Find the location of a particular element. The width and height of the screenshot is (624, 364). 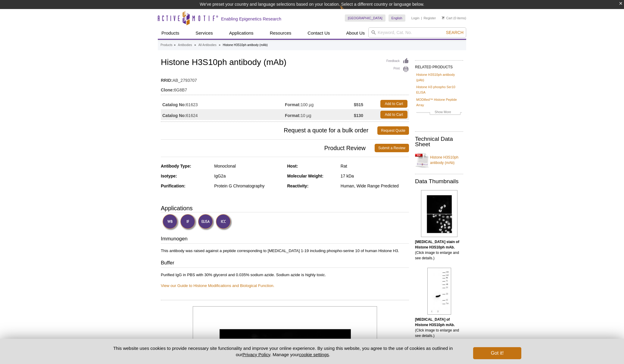

h3: Applications is located at coordinates (285, 208).